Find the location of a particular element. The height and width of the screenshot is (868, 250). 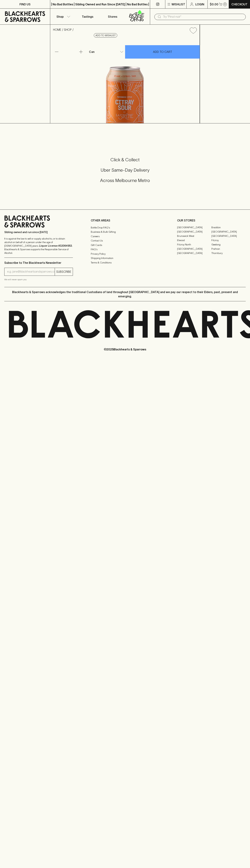

p: OUR STORES is located at coordinates (211, 220).